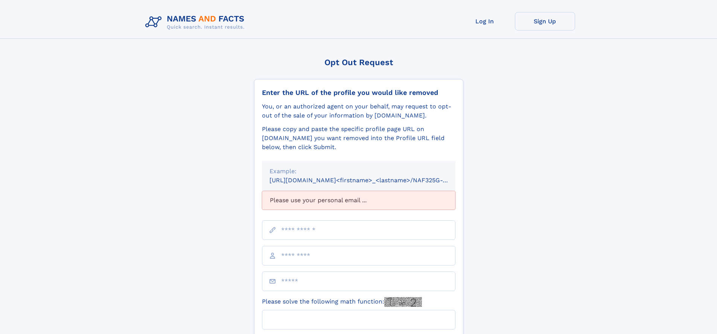 This screenshot has height=334, width=717. I want to click on div: Enter the URL of the profile you would like removed, so click(359, 93).